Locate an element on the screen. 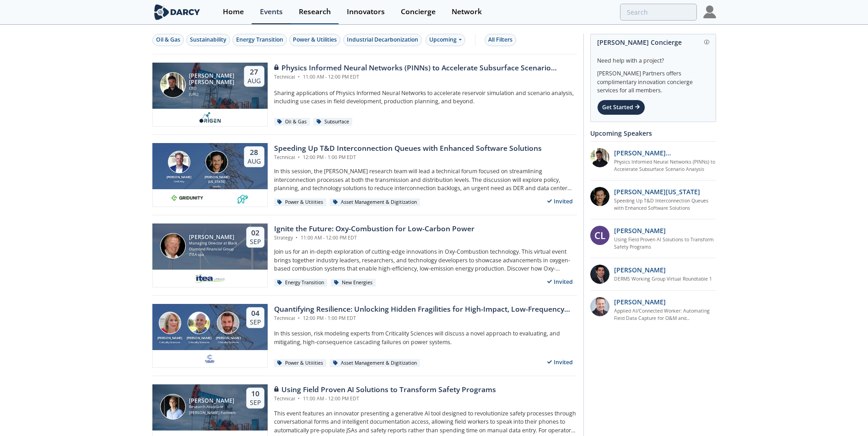 This screenshot has width=868, height=436. img: 20112e9a-1f67-404a-878c-a26f1c79f5da is located at coordinates (600, 158).